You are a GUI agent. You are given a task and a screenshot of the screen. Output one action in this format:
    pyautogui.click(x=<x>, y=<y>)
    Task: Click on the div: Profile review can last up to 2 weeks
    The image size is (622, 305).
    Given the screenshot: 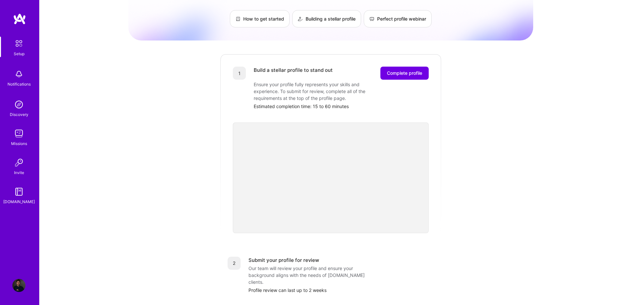 What is the action you would take?
    pyautogui.click(x=341, y=290)
    